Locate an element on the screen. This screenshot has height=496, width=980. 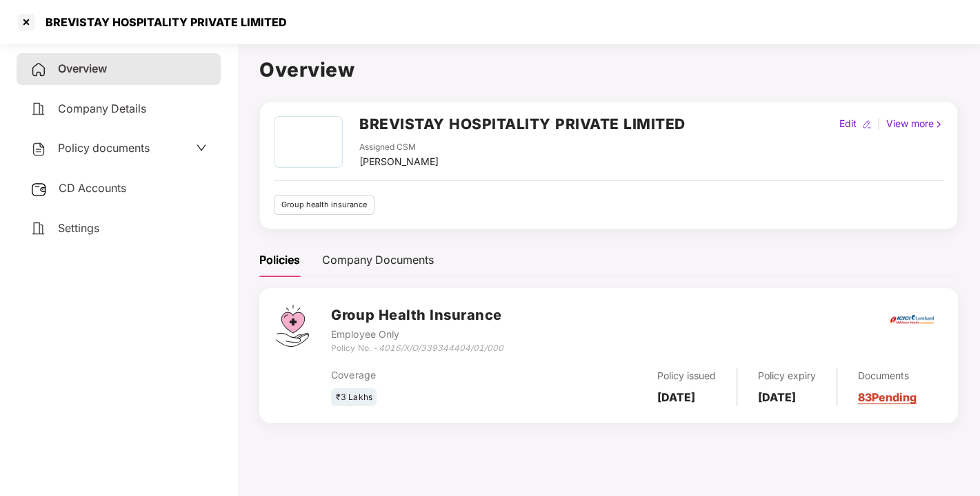
div: Employee Only is located at coordinates (417, 334).